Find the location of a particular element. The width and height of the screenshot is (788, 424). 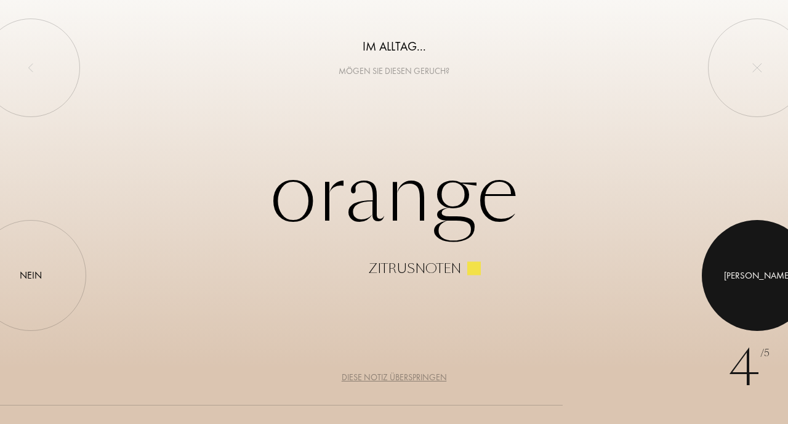

div: 4 is located at coordinates (749, 368).